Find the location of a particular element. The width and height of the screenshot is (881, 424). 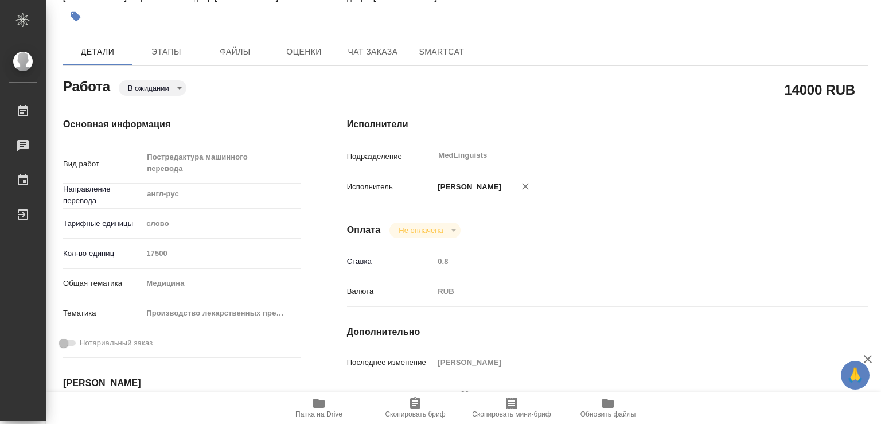

button: Скопировать мини-бриф is located at coordinates (511, 408).